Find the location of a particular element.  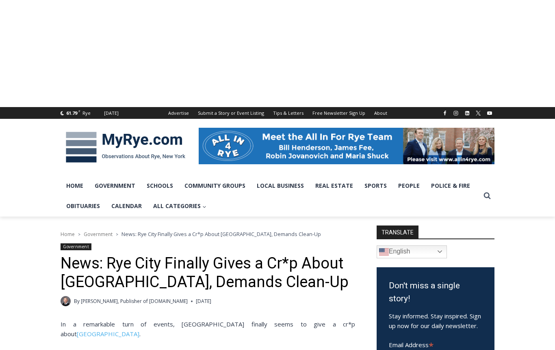

a: Police & Fire is located at coordinates (450, 186).